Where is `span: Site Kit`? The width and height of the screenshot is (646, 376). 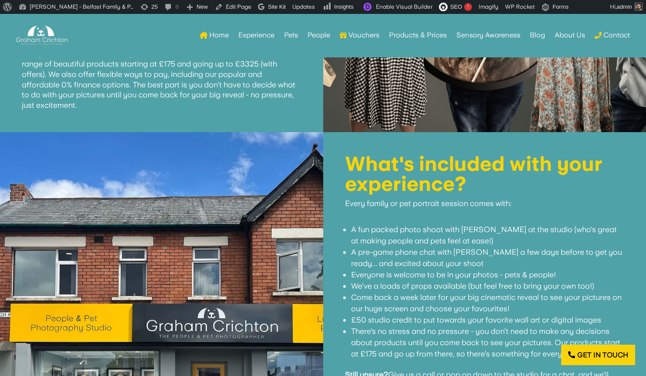 span: Site Kit is located at coordinates (277, 7).